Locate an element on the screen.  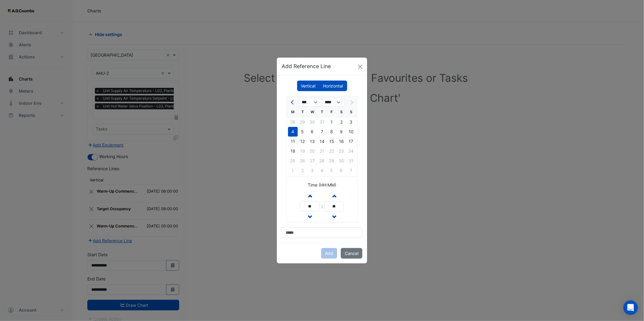
select: Select year is located at coordinates (334, 102).